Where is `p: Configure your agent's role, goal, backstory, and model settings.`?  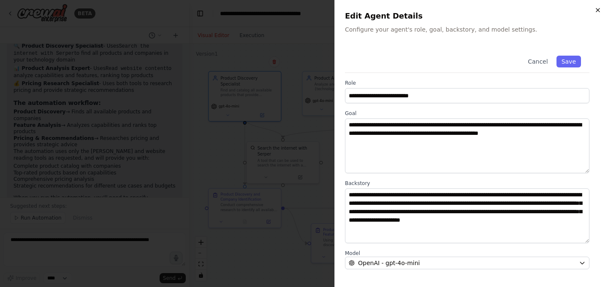 p: Configure your agent's role, goal, backstory, and model settings. is located at coordinates (471, 30).